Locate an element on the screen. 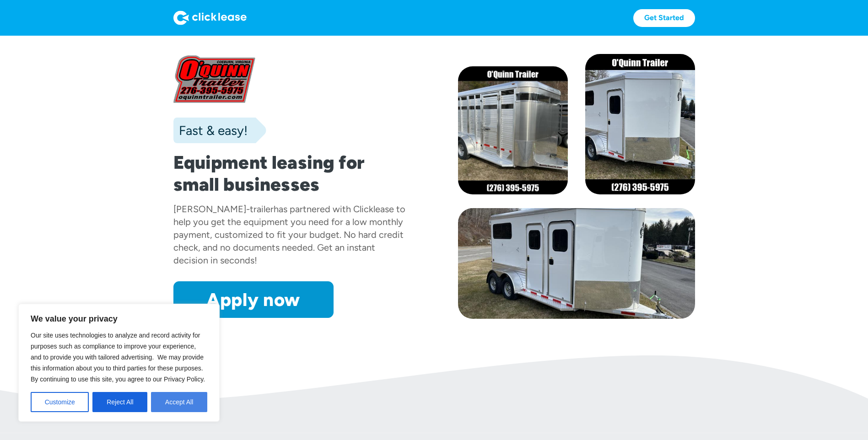 This screenshot has width=868, height=440. div: has partnered with Clicklease to help you get the equipment you need for a low monthly payment, c... is located at coordinates (289, 235).